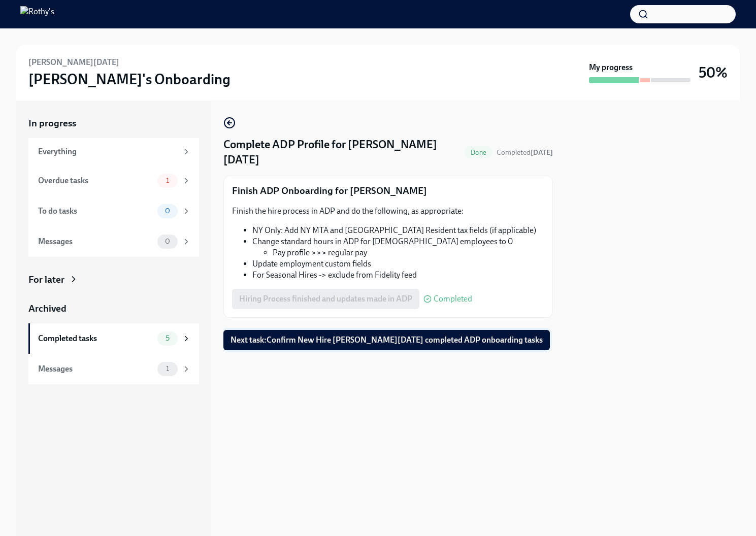 This screenshot has height=536, width=756. Describe the element at coordinates (114, 211) in the screenshot. I see `a: To do tasks0` at that location.